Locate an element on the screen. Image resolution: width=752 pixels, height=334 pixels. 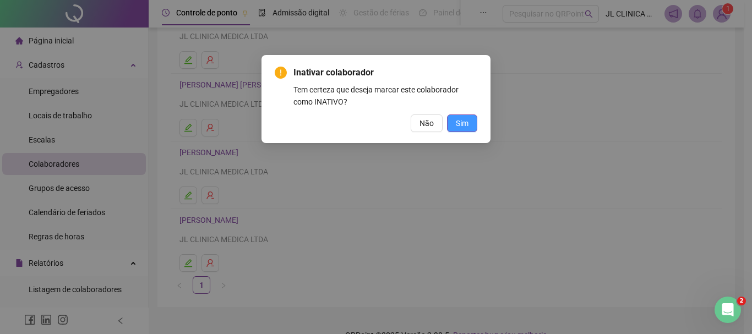
button: Não is located at coordinates (427, 123).